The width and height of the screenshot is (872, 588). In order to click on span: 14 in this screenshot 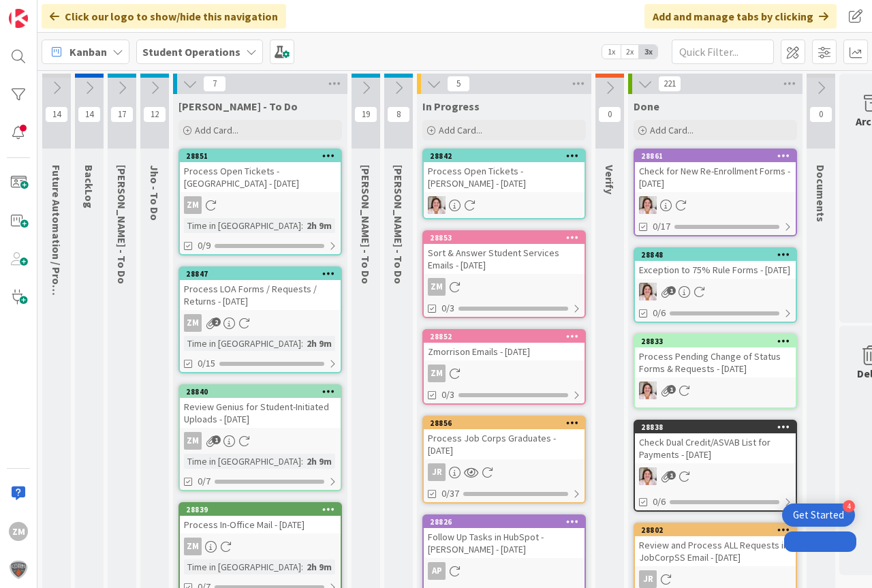, I will do `click(57, 115)`.